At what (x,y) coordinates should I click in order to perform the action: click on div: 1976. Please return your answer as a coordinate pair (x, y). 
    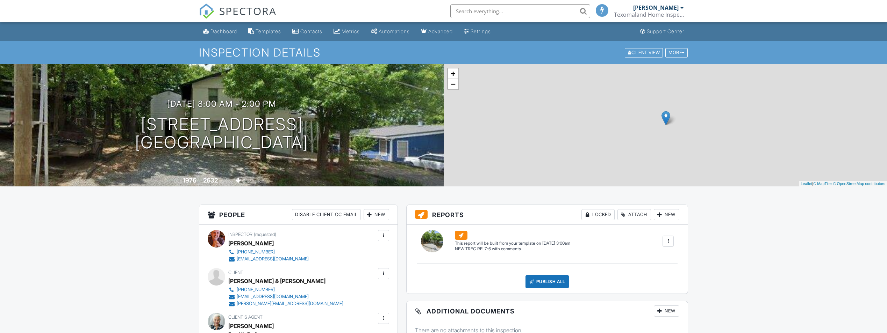
    Looking at the image, I should click on (189, 180).